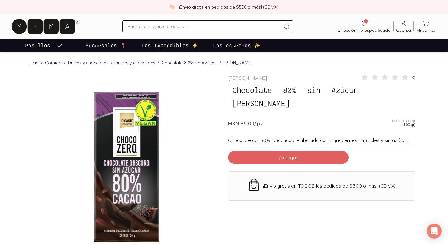 This screenshot has width=448, height=245. What do you see at coordinates (44, 45) in the screenshot?
I see `a: pasillo-todos-link` at bounding box center [44, 45].